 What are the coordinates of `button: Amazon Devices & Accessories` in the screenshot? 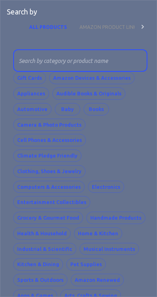 It's located at (92, 78).